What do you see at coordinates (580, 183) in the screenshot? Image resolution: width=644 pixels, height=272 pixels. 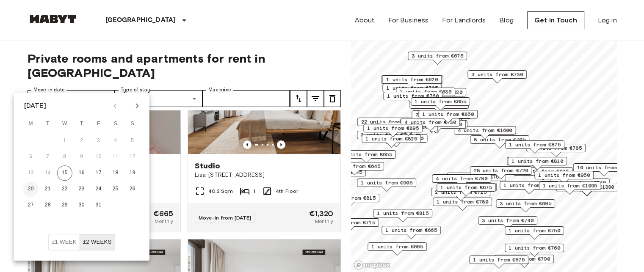 I see `span: 4 units from €745` at bounding box center [580, 183].